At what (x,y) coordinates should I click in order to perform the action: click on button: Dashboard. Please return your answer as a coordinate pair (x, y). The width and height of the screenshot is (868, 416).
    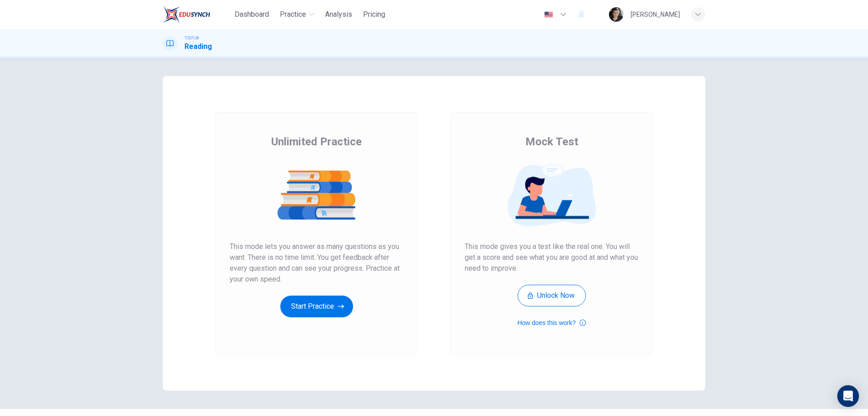
    Looking at the image, I should click on (252, 15).